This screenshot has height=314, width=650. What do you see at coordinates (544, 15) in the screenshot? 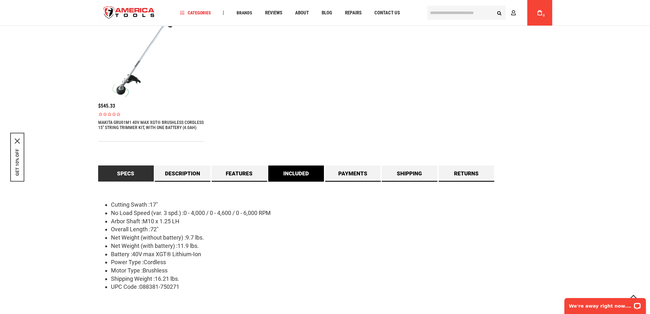
I see `span: 0` at bounding box center [544, 15].